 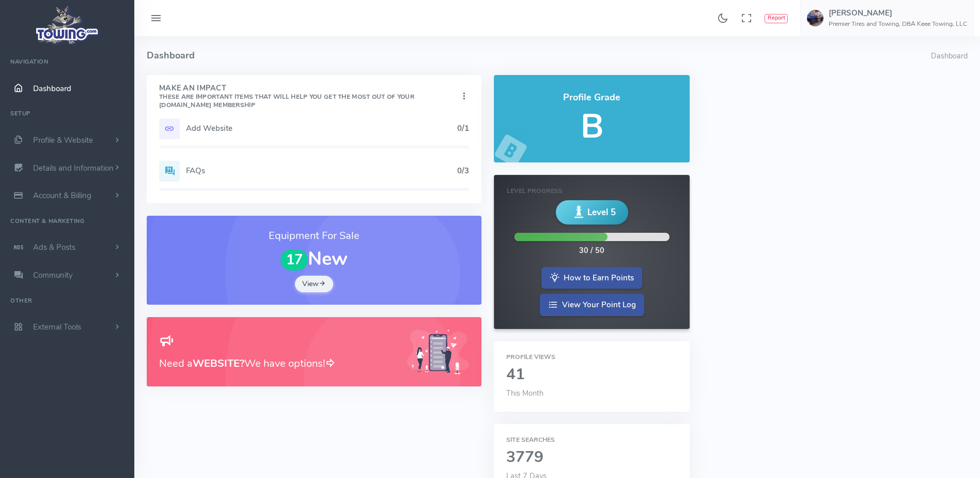 I want to click on span: External Tools, so click(x=57, y=327).